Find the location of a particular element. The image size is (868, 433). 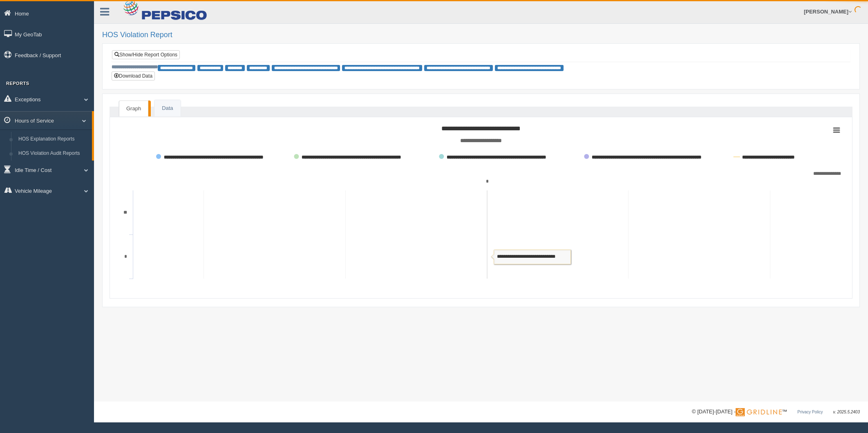

a: HOS Violation Audit Reports is located at coordinates (53, 154).